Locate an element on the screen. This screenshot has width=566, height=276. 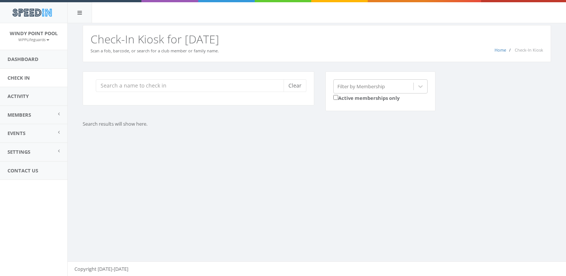
span: Events is located at coordinates (16, 133).